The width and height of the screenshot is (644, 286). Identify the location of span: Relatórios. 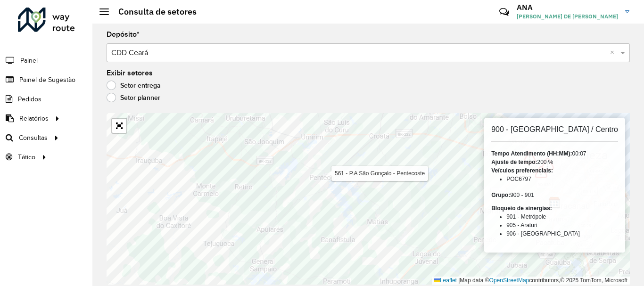
(34, 118).